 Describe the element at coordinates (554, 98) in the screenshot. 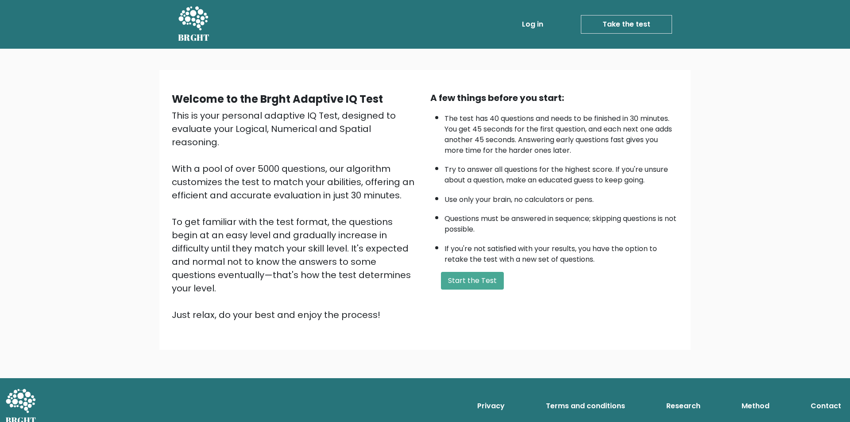

I see `div: A few things before you start:` at that location.